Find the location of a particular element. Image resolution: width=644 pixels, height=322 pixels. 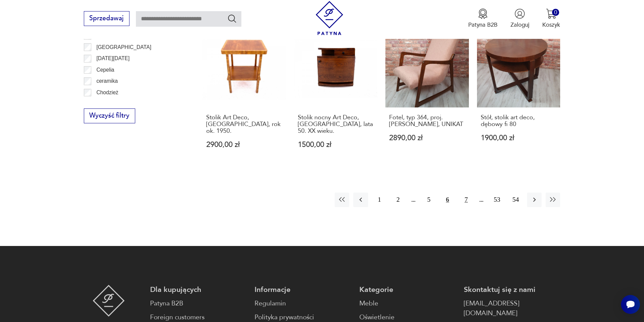

button: Patyna B2B is located at coordinates (483, 19).